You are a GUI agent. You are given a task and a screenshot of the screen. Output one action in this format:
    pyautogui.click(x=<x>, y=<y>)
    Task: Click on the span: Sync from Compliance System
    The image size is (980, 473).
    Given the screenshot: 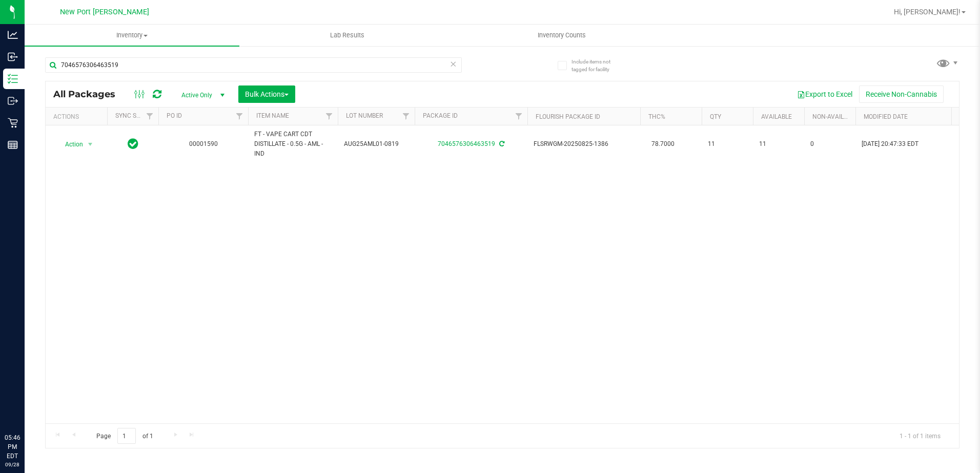 What is the action you would take?
    pyautogui.click(x=501, y=144)
    